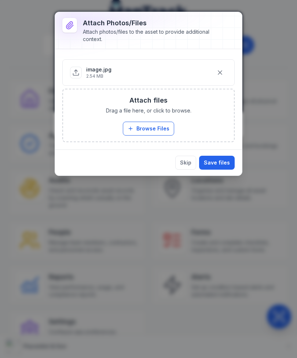 Image resolution: width=297 pixels, height=358 pixels. I want to click on h3: Attach files, so click(149, 100).